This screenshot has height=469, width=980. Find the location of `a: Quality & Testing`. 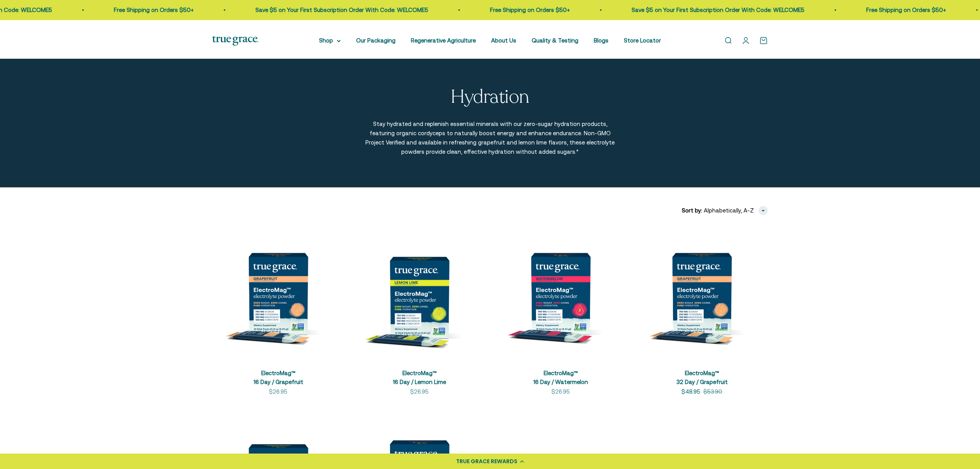

a: Quality & Testing is located at coordinates (555, 40).